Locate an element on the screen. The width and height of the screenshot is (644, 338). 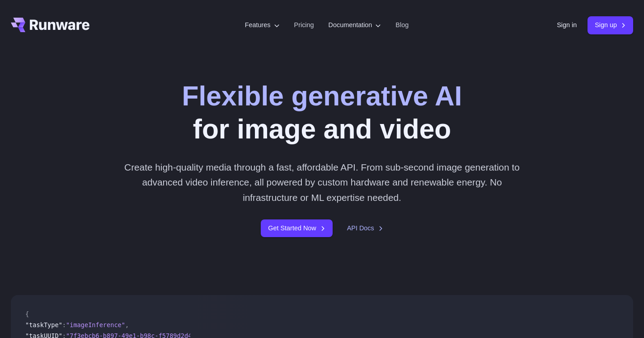
h1: for image and video is located at coordinates (322, 112).